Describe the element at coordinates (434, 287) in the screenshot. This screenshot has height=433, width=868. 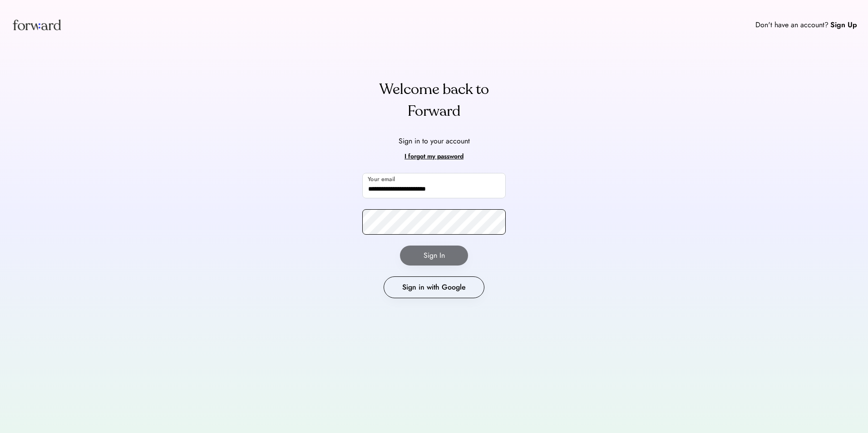
I see `button: Sign in with Google` at that location.